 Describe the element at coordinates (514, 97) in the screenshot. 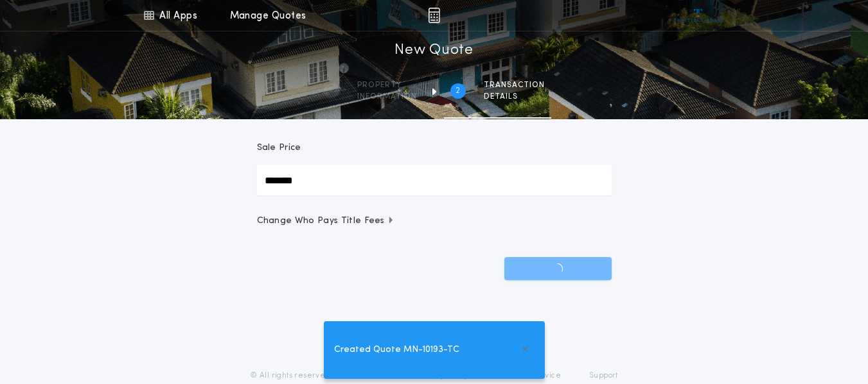

I see `span: details` at that location.